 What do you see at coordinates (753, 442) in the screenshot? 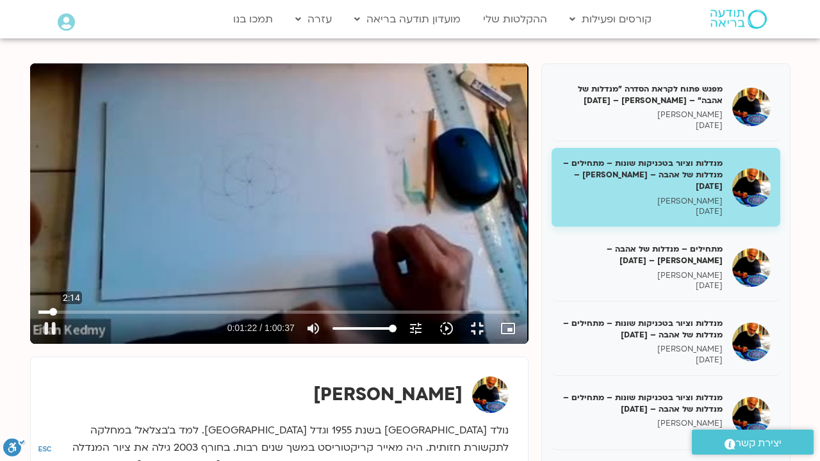
I see `a: יצירת קשר` at bounding box center [753, 442].